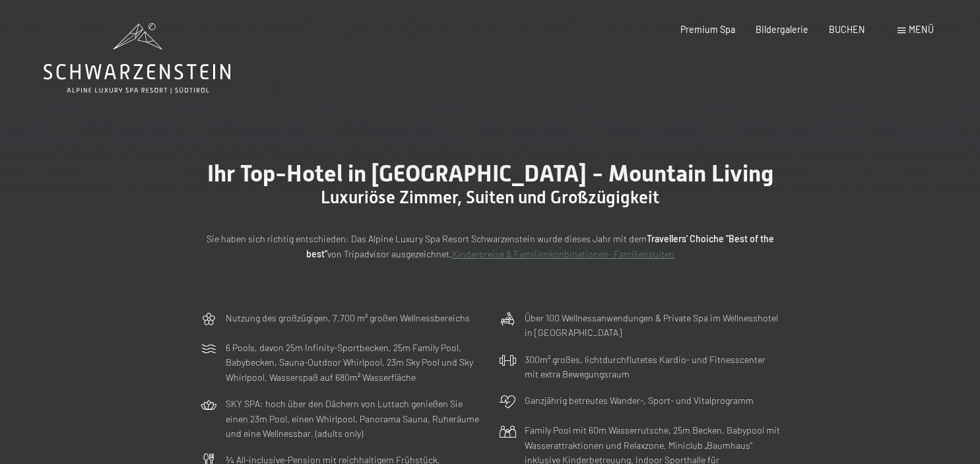 The height and width of the screenshot is (464, 980). I want to click on a: Bildergalerie, so click(782, 29).